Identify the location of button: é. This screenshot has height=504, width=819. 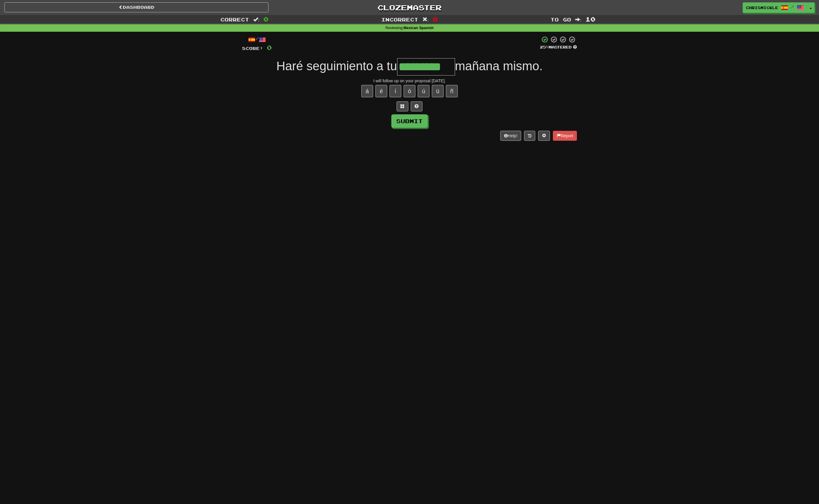
(381, 91).